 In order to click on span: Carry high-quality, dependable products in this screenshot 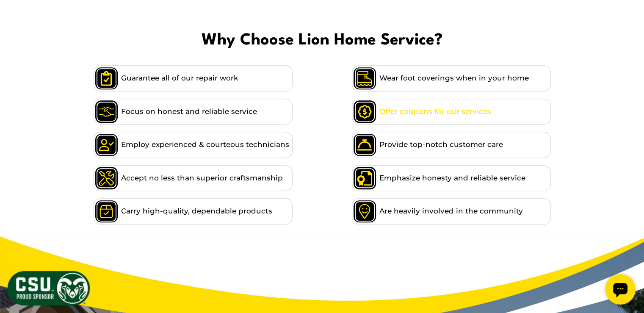, I will do `click(196, 211)`.